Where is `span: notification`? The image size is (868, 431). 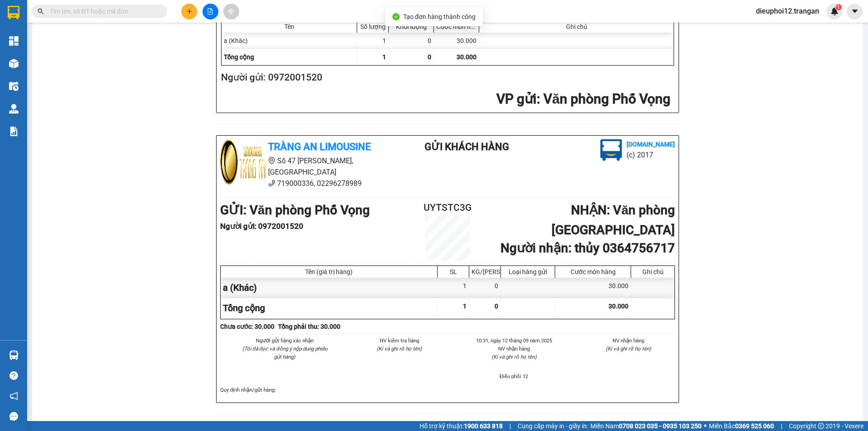 span: notification is located at coordinates (14, 396).